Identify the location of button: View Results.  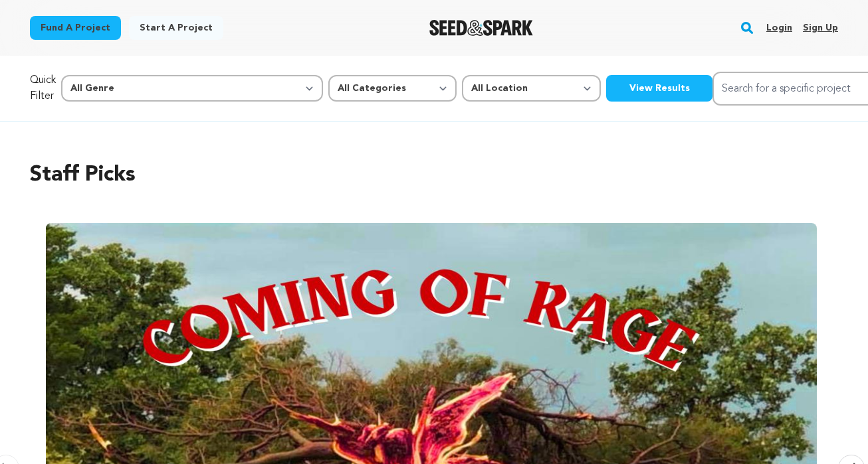
(659, 88).